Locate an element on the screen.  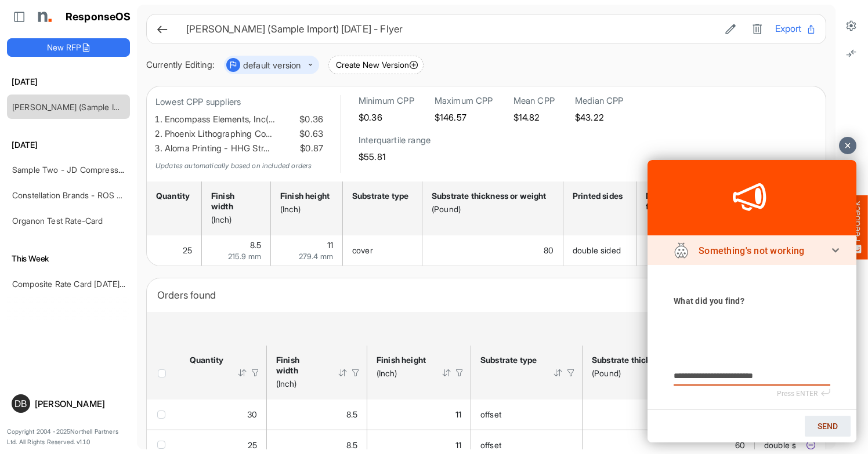
span: cover is located at coordinates (362, 250).